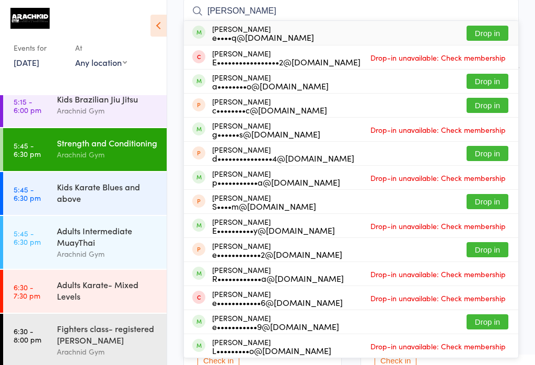  Describe the element at coordinates (107, 236) in the screenshot. I see `div: Adults Intermediate MuayThai` at that location.